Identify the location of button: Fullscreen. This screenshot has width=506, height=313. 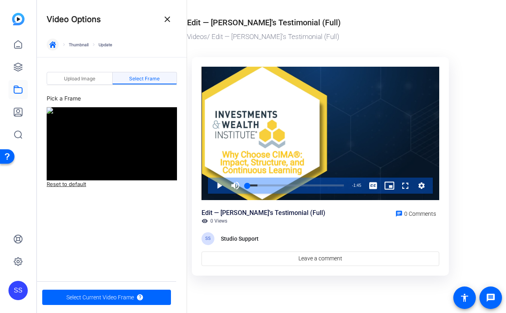
(405, 186).